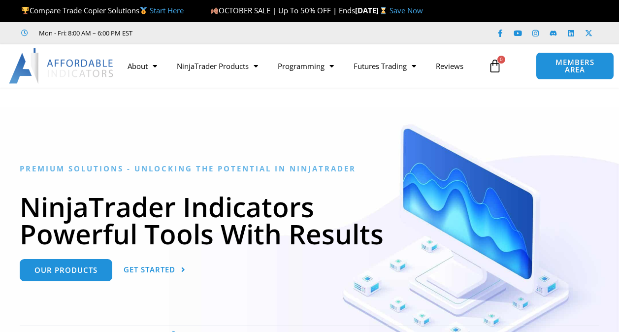 The height and width of the screenshot is (332, 619). What do you see at coordinates (166, 10) in the screenshot?
I see `a: Start Here` at bounding box center [166, 10].